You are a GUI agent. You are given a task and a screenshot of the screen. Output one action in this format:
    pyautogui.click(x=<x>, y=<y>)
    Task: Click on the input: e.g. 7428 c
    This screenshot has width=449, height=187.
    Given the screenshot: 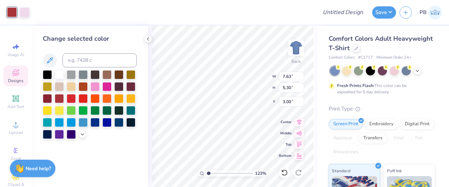 What is the action you would take?
    pyautogui.click(x=100, y=60)
    